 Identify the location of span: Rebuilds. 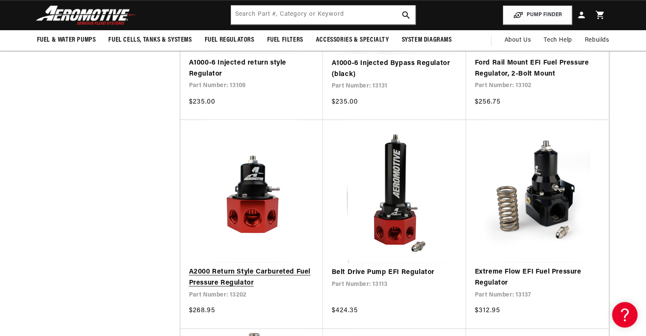
(597, 40).